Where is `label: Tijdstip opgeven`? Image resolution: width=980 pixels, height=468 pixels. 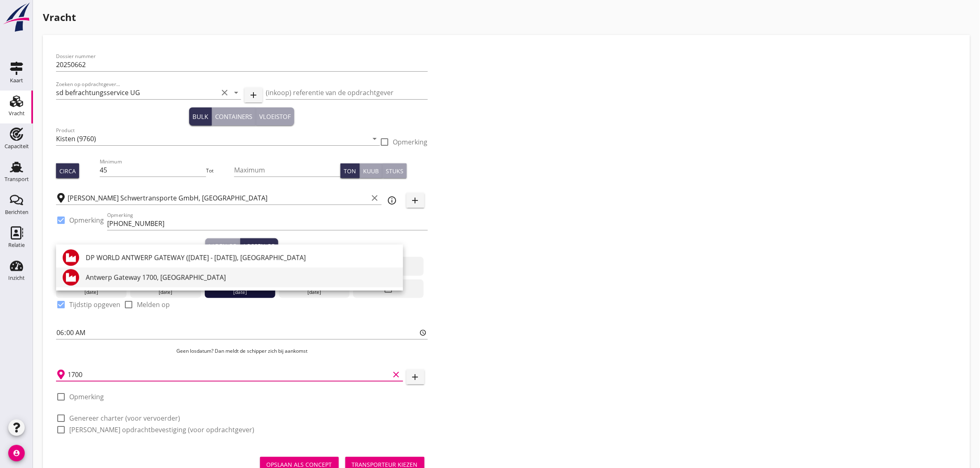 label: Tijdstip opgeven is located at coordinates (95, 305).